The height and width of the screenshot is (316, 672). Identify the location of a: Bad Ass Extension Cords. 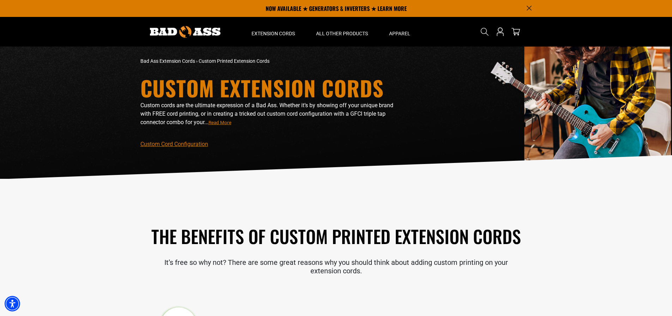
(168, 61).